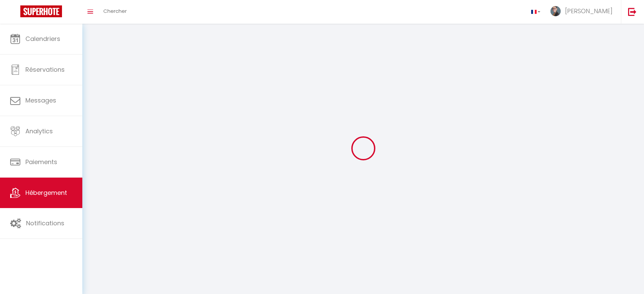 This screenshot has width=644, height=294. I want to click on span: Réservations, so click(45, 69).